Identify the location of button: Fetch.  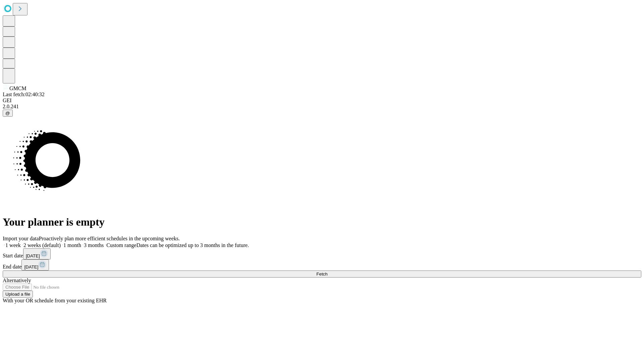
(322, 274).